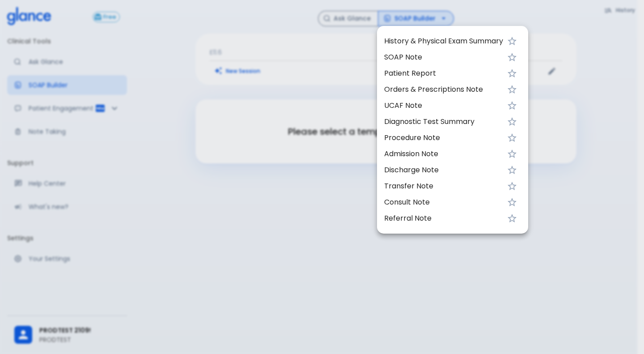  Describe the element at coordinates (443, 106) in the screenshot. I see `span: UCAF Note` at that location.